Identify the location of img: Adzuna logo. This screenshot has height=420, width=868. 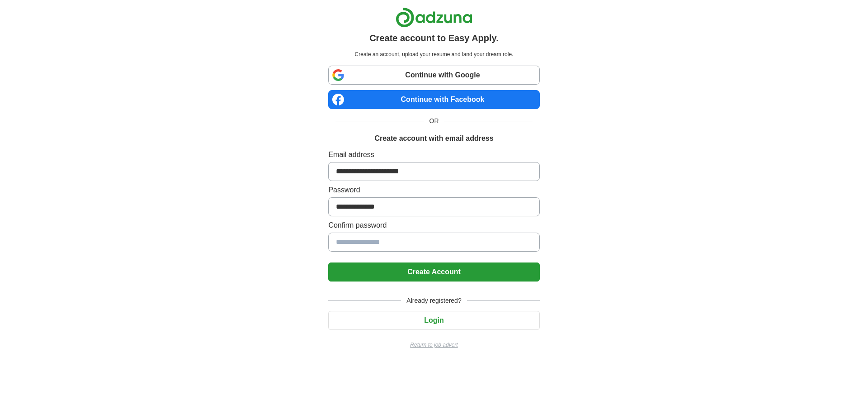
(434, 17).